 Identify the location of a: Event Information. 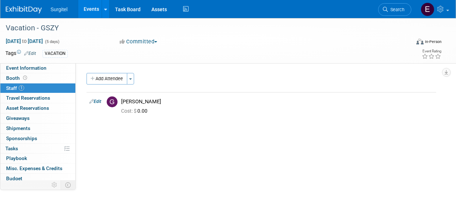
(38, 68).